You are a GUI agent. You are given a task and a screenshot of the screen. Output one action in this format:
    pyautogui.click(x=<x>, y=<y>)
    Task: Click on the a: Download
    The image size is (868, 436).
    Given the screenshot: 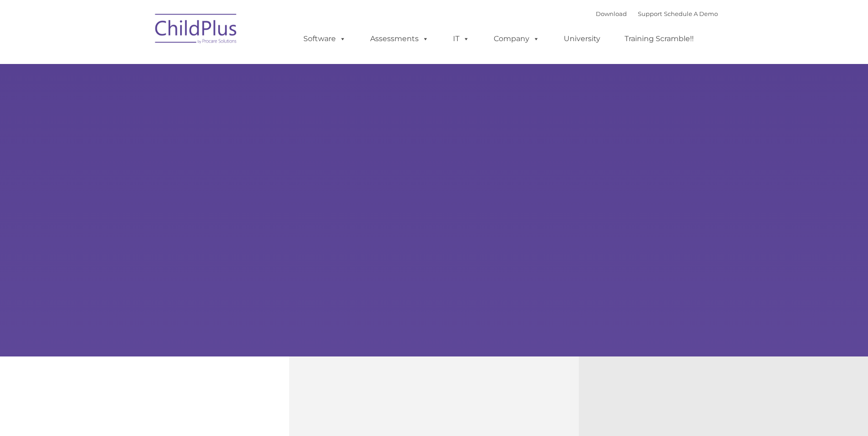 What is the action you would take?
    pyautogui.click(x=611, y=13)
    